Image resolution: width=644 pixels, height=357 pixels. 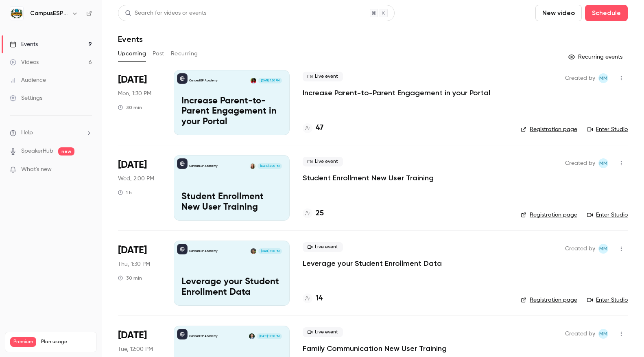 I want to click on div: Videos, so click(x=24, y=62).